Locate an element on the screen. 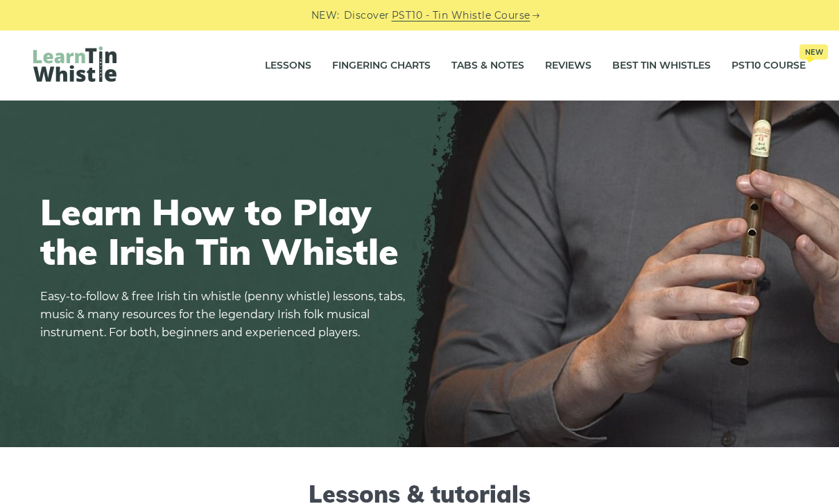 The width and height of the screenshot is (839, 504). a: Lessons is located at coordinates (288, 66).